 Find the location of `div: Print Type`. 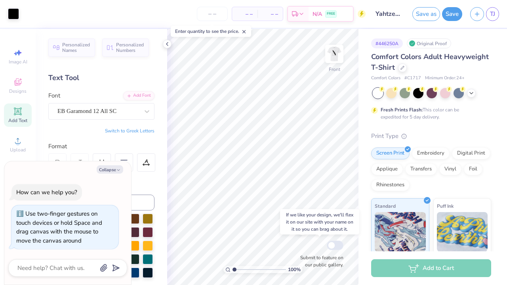

div: Print Type is located at coordinates (431, 136).